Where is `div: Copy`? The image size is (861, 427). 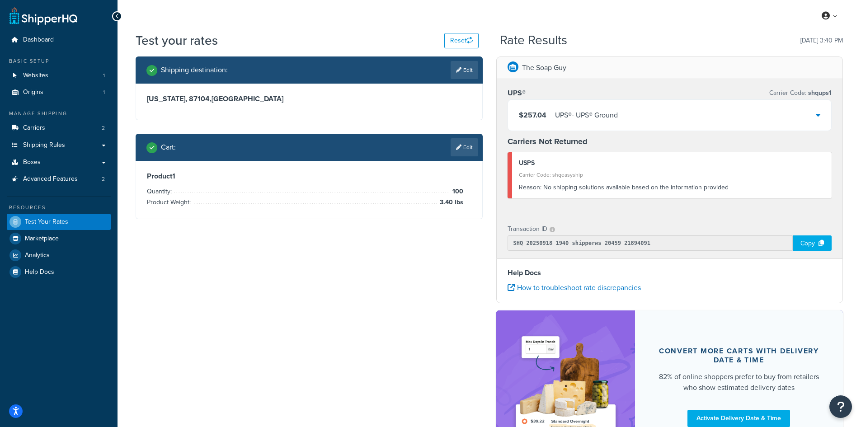
div: Copy is located at coordinates (812, 243).